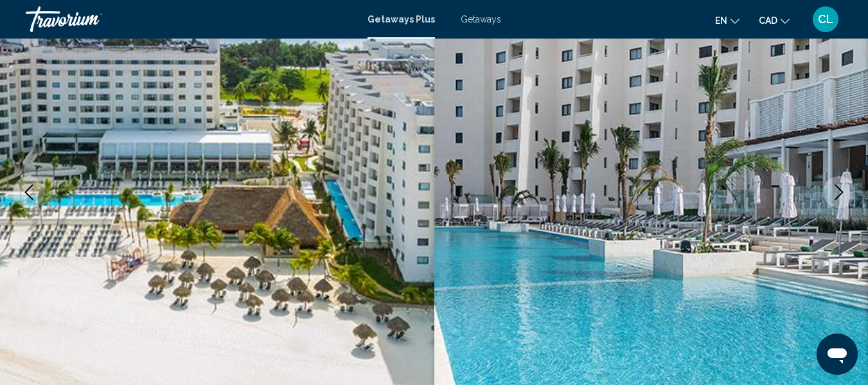 The image size is (868, 385). What do you see at coordinates (774, 20) in the screenshot?
I see `button: Change currency` at bounding box center [774, 20].